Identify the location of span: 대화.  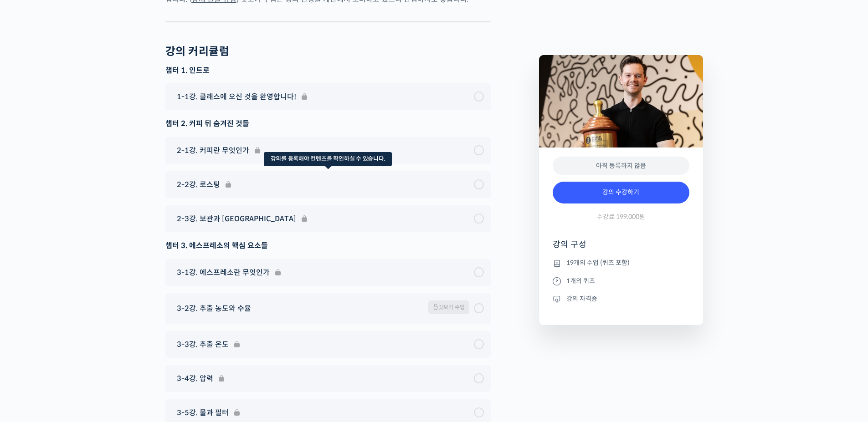
(89, 306).